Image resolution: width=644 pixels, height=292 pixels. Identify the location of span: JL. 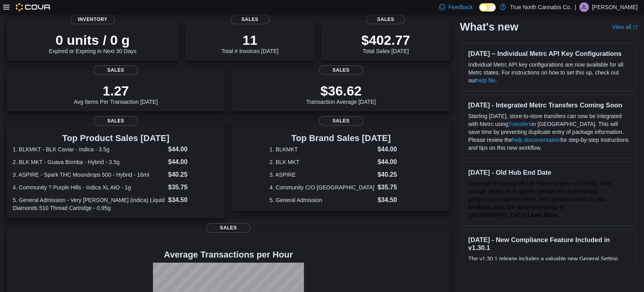
(584, 7).